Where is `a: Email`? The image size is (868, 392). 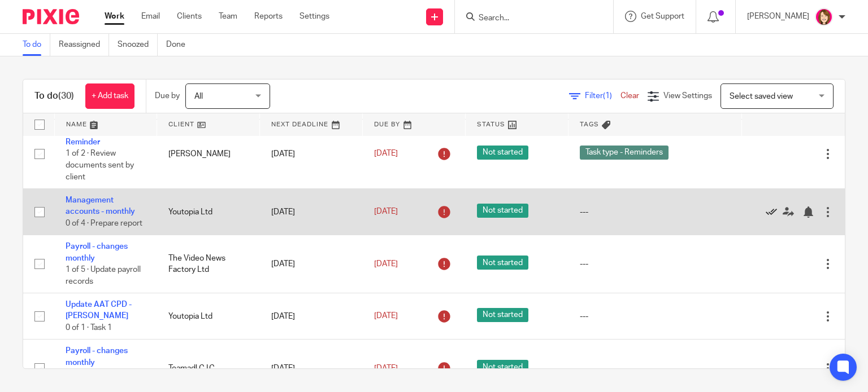
a: Email is located at coordinates (150, 17).